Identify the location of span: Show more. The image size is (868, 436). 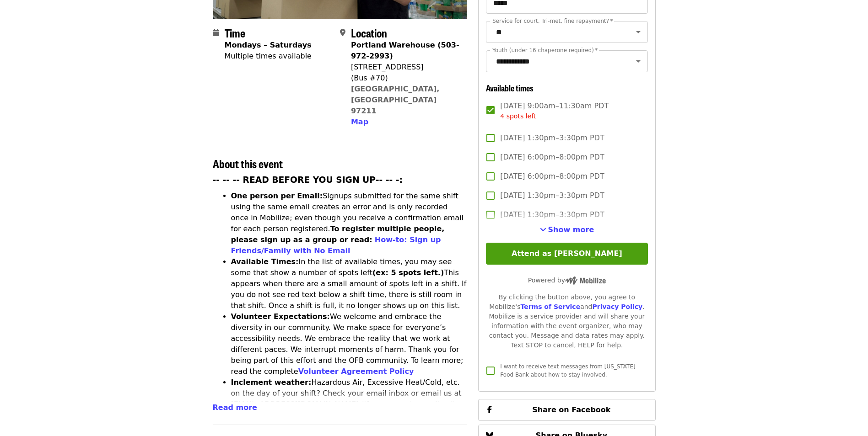
(571, 229).